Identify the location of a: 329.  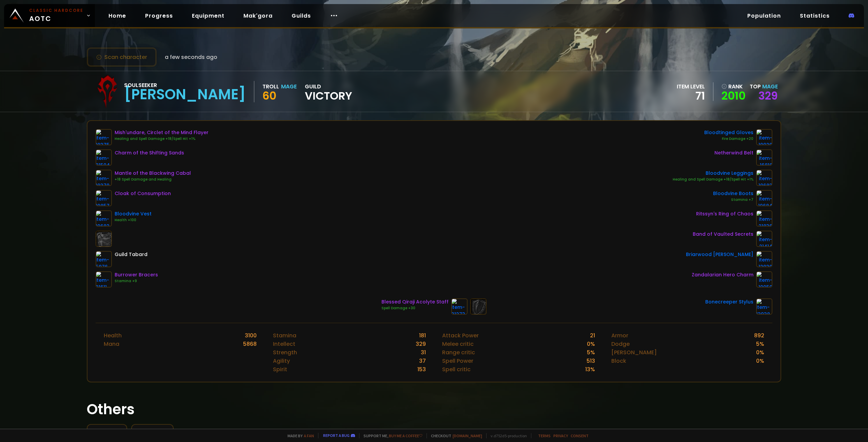
(768, 96).